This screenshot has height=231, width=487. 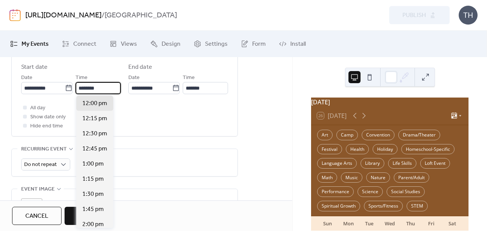 What do you see at coordinates (46, 126) in the screenshot?
I see `span: Hide end time` at bounding box center [46, 126].